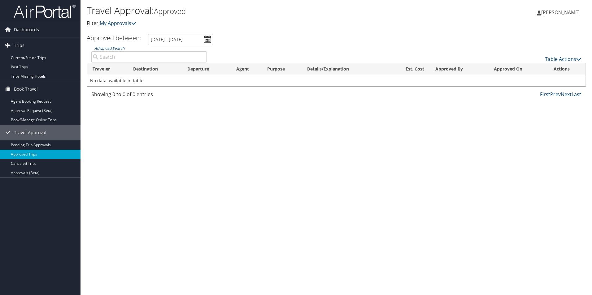 The image size is (592, 295). What do you see at coordinates (566, 94) in the screenshot?
I see `a: Next` at bounding box center [566, 94].